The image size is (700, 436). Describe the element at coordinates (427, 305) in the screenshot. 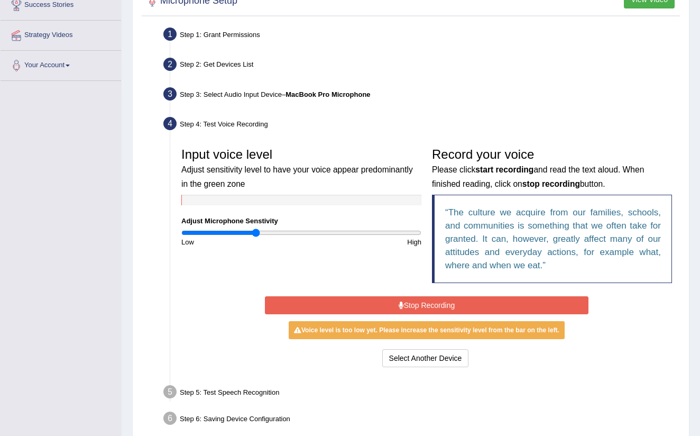

I see `button: Stop Recording` at that location.